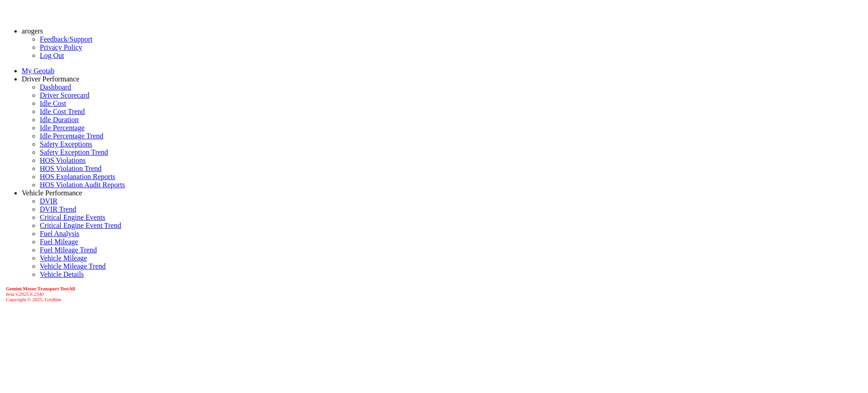 The height and width of the screenshot is (393, 868). What do you see at coordinates (73, 152) in the screenshot?
I see `a: Safety Exception Trend` at bounding box center [73, 152].